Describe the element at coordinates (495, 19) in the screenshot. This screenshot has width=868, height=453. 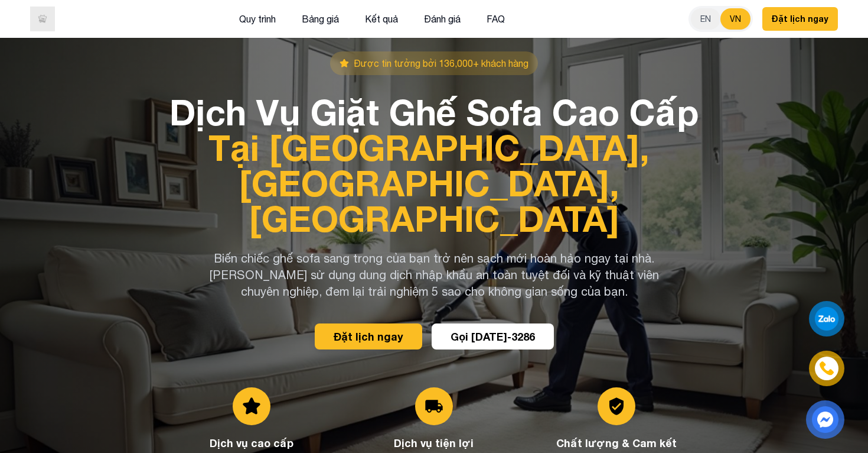
I see `button: FAQ` at that location.